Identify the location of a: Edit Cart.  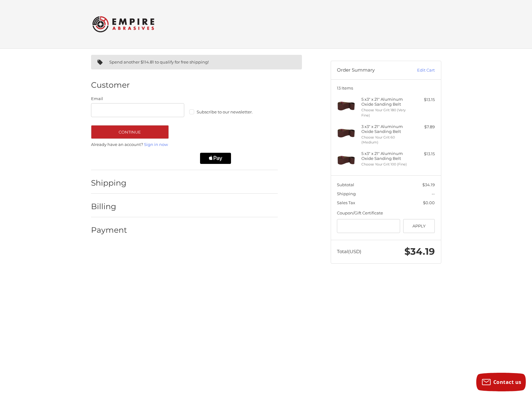
(419, 70).